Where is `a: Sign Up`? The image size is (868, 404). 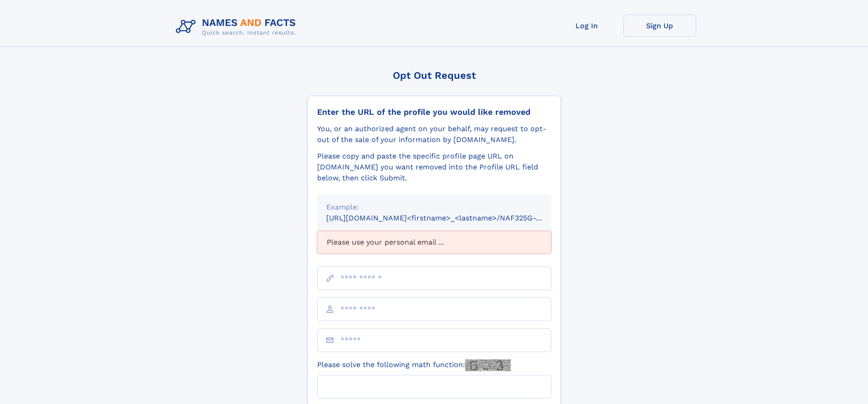 a: Sign Up is located at coordinates (659, 26).